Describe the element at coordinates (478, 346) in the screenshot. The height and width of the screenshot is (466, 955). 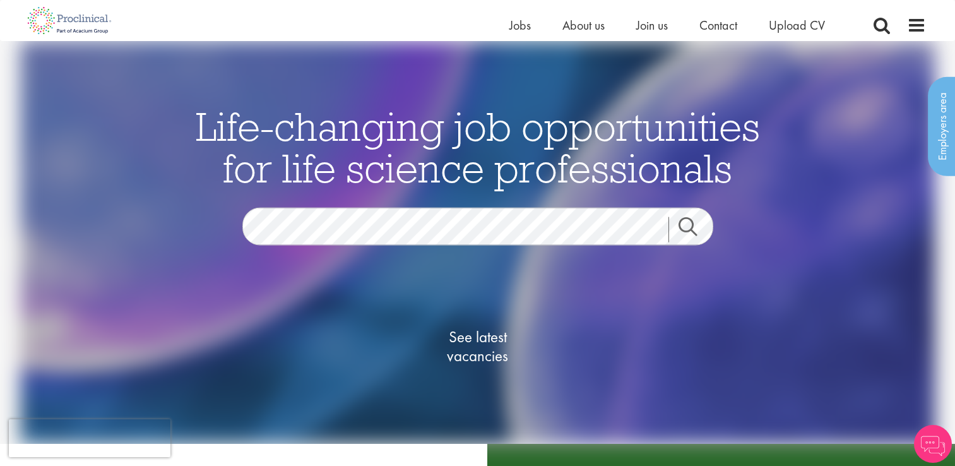
I see `a: See latestvacancies` at that location.